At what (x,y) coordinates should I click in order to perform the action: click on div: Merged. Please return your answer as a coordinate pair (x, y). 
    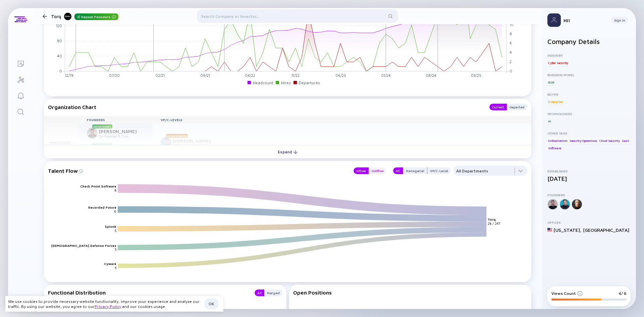
    Looking at the image, I should click on (274, 293).